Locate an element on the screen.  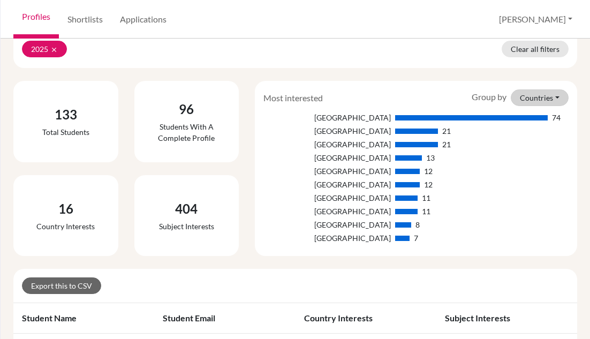
div: 13 is located at coordinates (431, 158).